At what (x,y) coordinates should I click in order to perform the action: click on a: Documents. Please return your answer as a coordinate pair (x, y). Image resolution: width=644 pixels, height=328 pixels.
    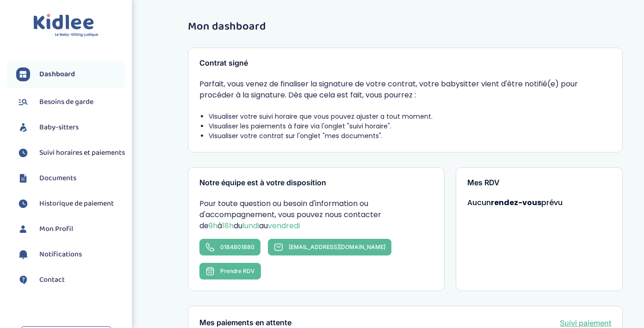
    Looking at the image, I should click on (71, 179).